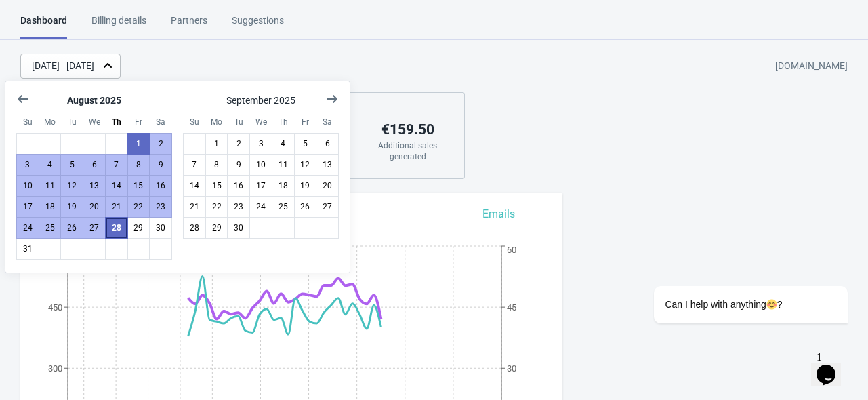 The width and height of the screenshot is (868, 400). Describe the element at coordinates (160, 164) in the screenshot. I see `button: August 9 2025` at that location.